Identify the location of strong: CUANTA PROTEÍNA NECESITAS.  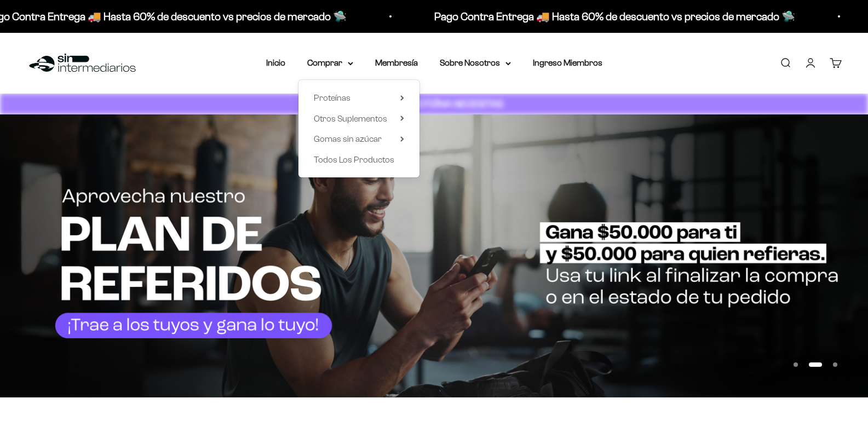
(434, 103).